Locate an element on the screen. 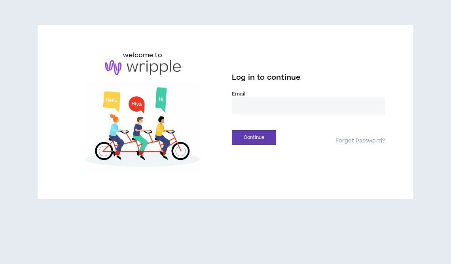 The height and width of the screenshot is (264, 451). label: Email is located at coordinates (308, 94).